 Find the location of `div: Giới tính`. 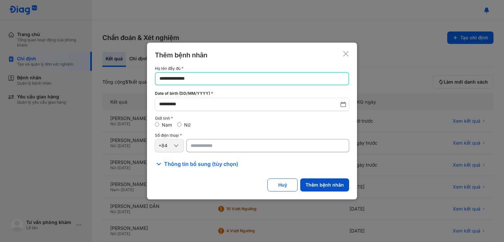

div: Giới tính is located at coordinates (252, 118).